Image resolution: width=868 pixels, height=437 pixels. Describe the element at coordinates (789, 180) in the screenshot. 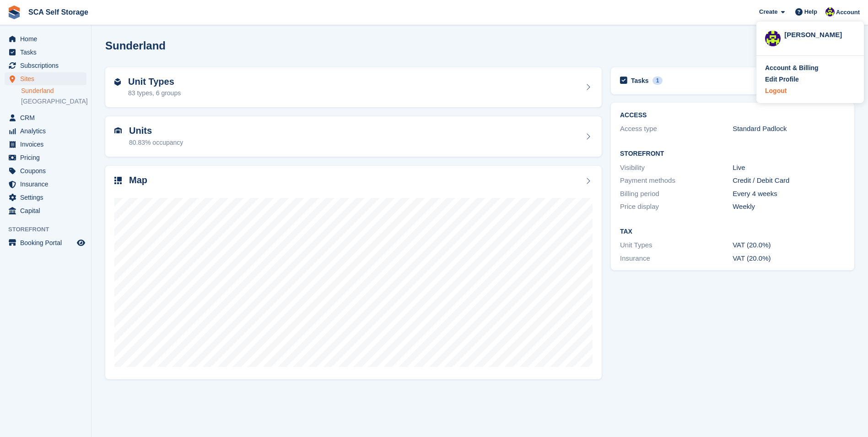

I see `div: Credit / Debit Card` at that location.